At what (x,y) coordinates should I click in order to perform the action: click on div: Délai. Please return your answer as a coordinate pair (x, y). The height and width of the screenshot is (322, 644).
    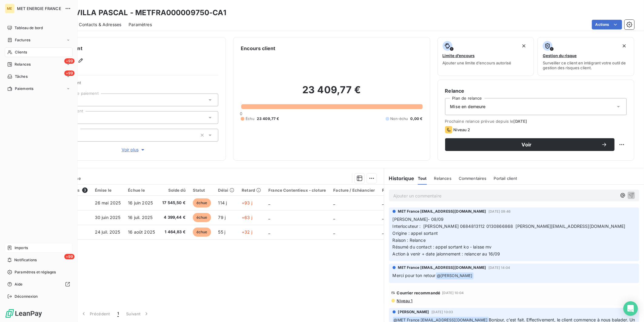
    Looking at the image, I should click on (226, 190).